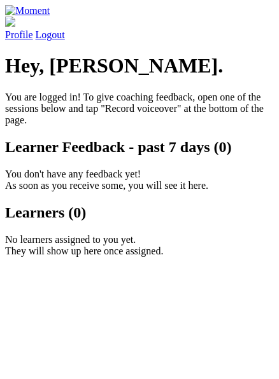 Image resolution: width=279 pixels, height=379 pixels. I want to click on p: You don't have any feedback yet! As soon as you receive some, you will see it here., so click(139, 180).